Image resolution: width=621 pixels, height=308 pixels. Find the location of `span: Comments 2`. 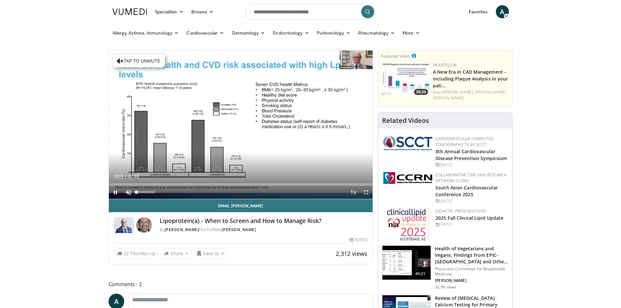

span: Comments 2 is located at coordinates (241, 284).